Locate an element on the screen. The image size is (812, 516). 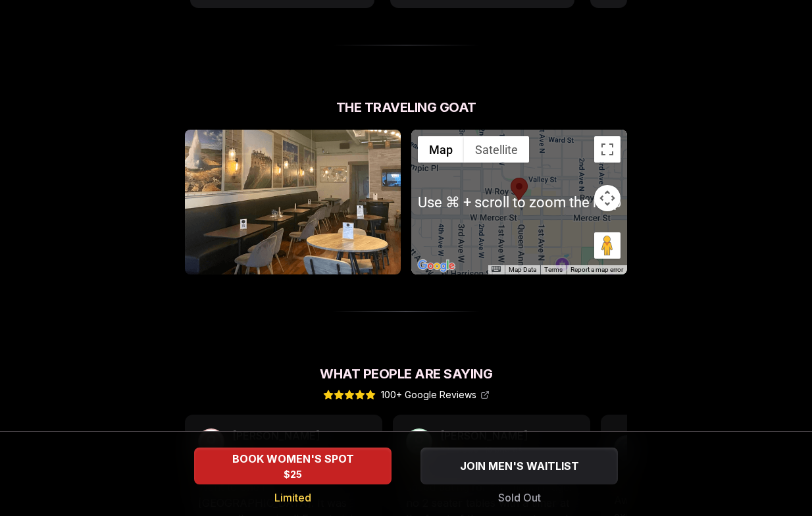
a: Open this area in Google Maps (opens a new window) is located at coordinates (436, 266).